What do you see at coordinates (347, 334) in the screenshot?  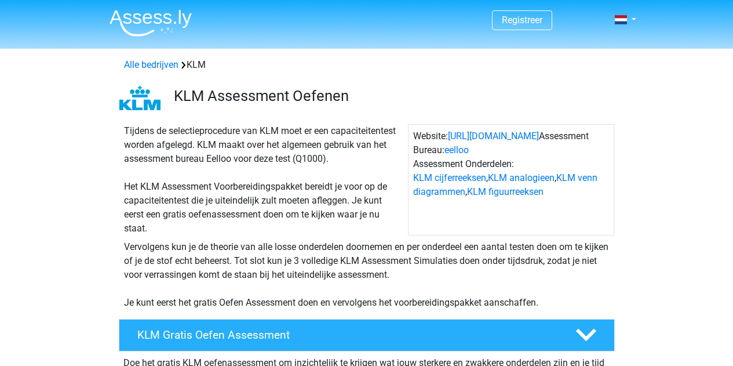 I see `h4: KLM Gratis Oefen Assessment` at bounding box center [347, 334].